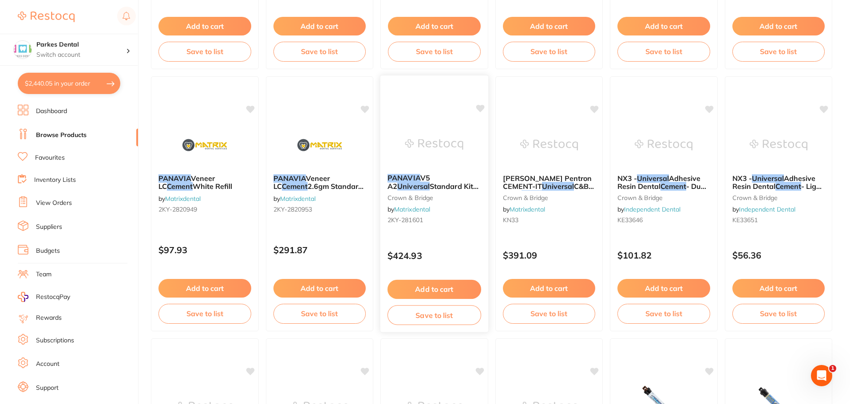 Image resolution: width=850 pixels, height=404 pixels. Describe the element at coordinates (663, 145) in the screenshot. I see `img: NX3 - Universal Adhesive Resin Dental Cement - Dual Cure**BUY 3 x NX3 RECEIVE 1 x TEMP-BOND, TEMP...` at that location.